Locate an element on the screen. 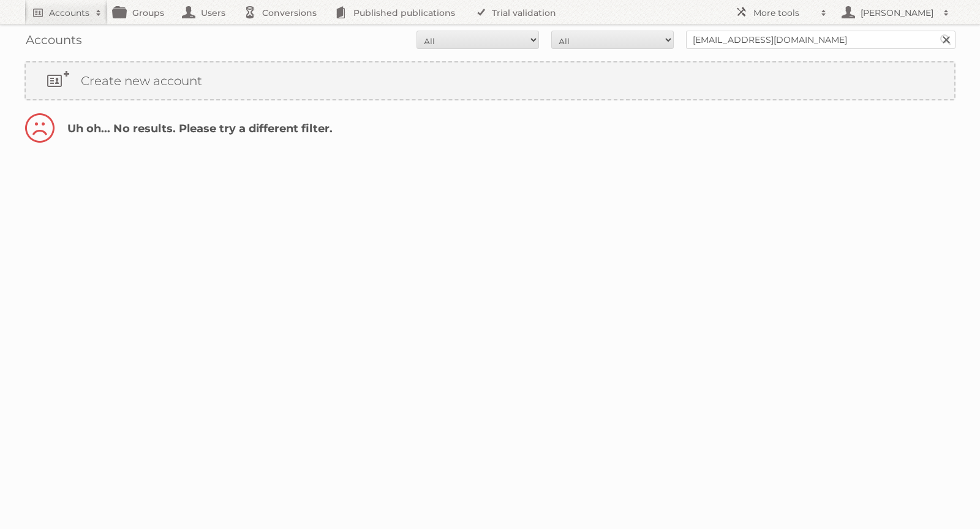  a: Create new account is located at coordinates (490, 80).